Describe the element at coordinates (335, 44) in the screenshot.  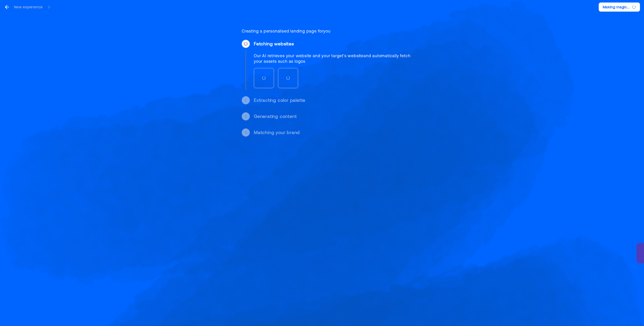
I see `div: Fetching websites` at that location.